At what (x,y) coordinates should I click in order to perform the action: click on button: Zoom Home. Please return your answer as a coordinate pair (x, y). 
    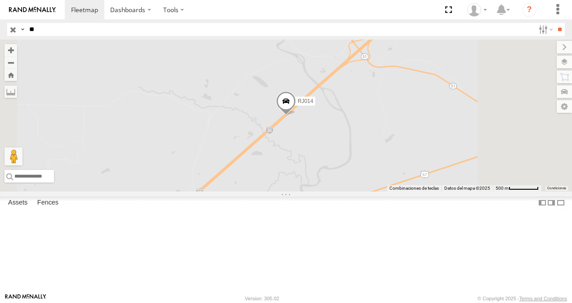
    Looking at the image, I should click on (11, 75).